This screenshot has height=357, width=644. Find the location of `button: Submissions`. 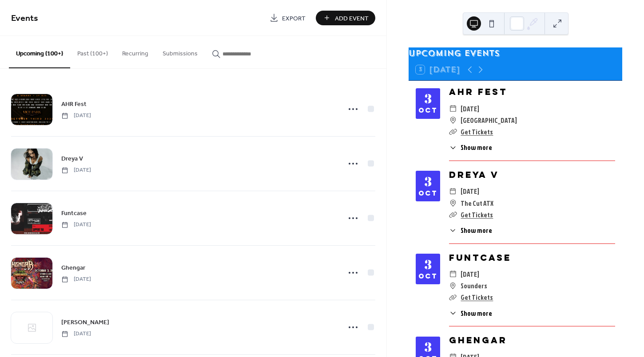

button: Submissions is located at coordinates (180, 51).